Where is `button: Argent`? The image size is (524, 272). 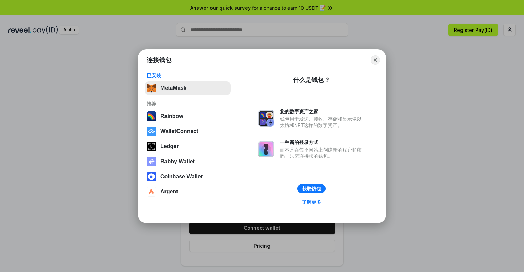 button: Argent is located at coordinates (187, 192).